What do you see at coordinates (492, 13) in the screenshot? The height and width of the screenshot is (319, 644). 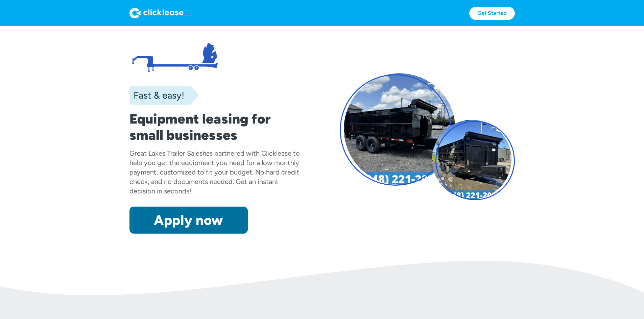 I see `a: Get Started` at bounding box center [492, 13].